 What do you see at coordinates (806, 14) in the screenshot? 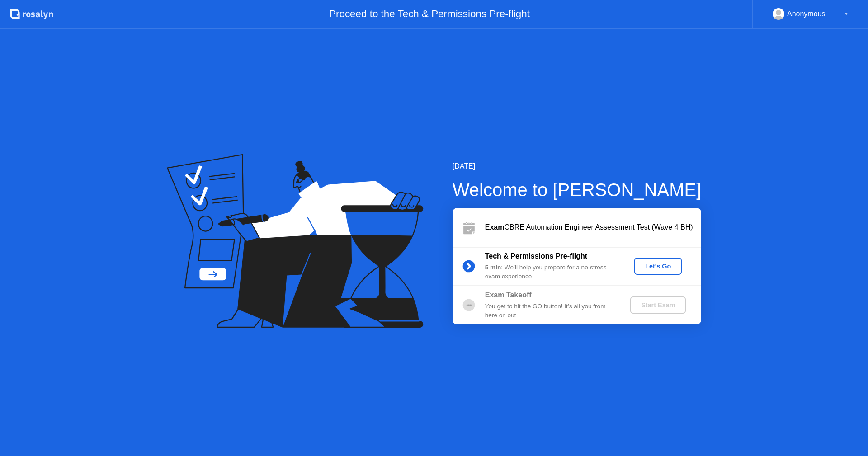
I see `div: Anonymous` at bounding box center [806, 14].